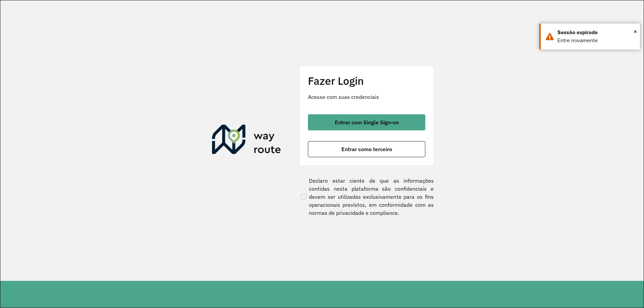 This screenshot has width=644, height=308. I want to click on img: Roteirizador AmbevTech, so click(247, 141).